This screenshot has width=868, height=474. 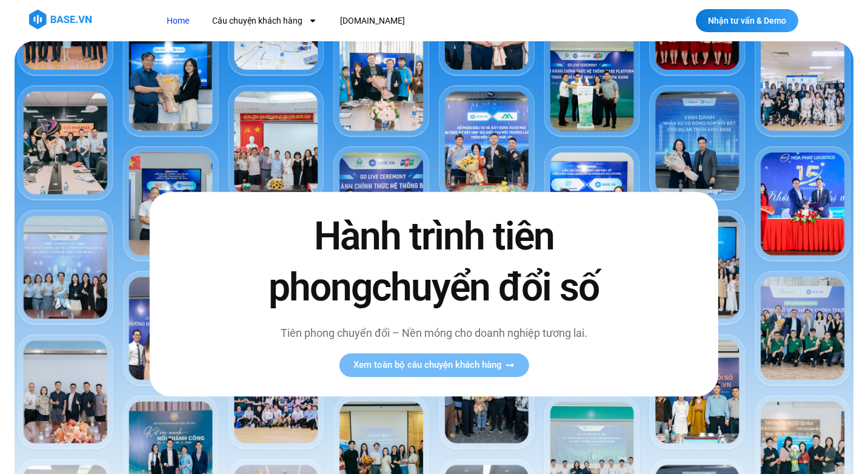 What do you see at coordinates (433, 365) in the screenshot?
I see `a: Xem toàn bộ câu chuyện khách hàng` at bounding box center [433, 365].